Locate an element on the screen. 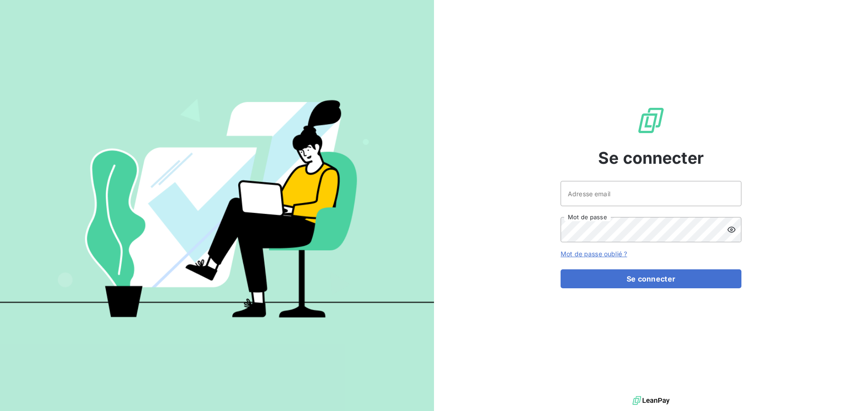 Image resolution: width=868 pixels, height=411 pixels. img: Logo LeanPay is located at coordinates (651, 121).